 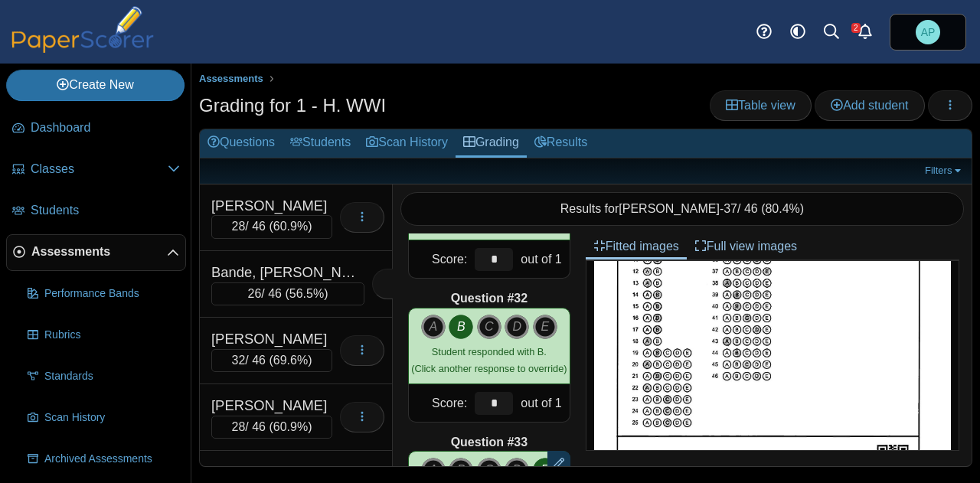 I want to click on span: Table view, so click(x=760, y=105).